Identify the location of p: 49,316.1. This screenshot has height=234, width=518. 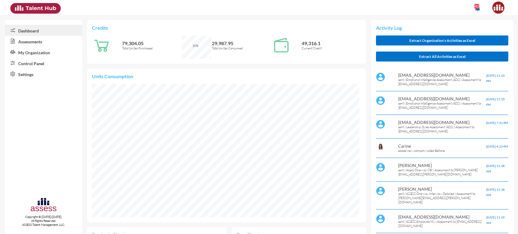
(331, 43).